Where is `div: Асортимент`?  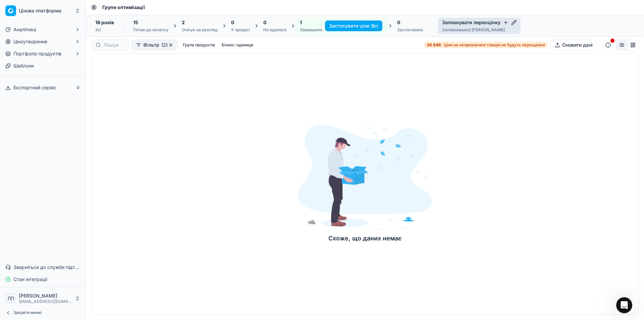
div: Асортимент is located at coordinates (67, 207).